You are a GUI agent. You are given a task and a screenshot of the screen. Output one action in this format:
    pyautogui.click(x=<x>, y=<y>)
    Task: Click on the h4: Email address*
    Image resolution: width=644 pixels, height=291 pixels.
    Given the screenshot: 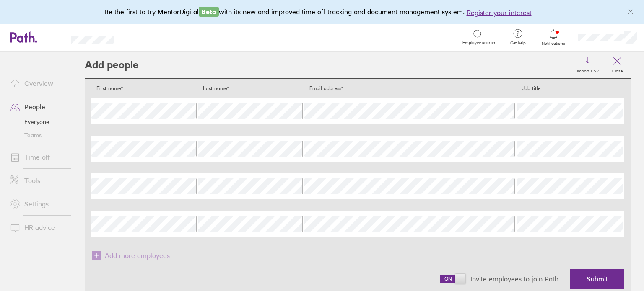 What is the action you would take?
    pyautogui.click(x=411, y=88)
    